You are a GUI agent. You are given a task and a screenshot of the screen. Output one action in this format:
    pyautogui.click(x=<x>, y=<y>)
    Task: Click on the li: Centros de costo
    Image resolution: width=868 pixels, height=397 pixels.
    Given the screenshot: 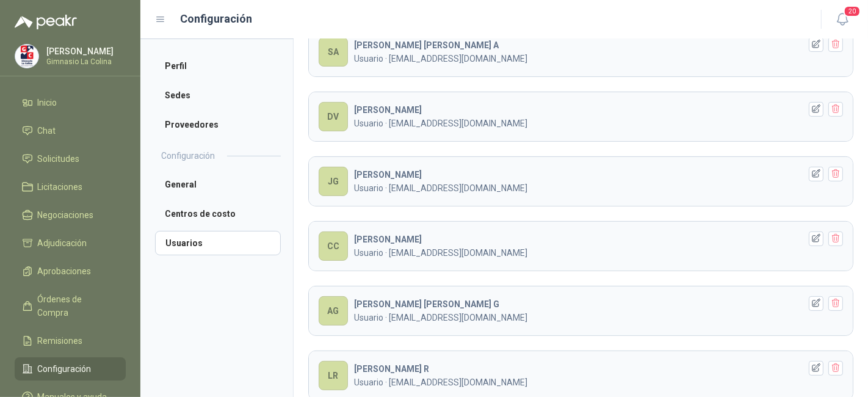 What is the action you would take?
    pyautogui.click(x=218, y=214)
    